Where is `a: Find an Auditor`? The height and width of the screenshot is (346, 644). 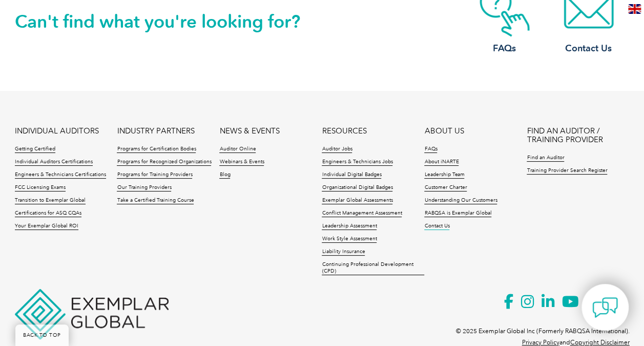
a: Find an Auditor is located at coordinates (545, 158).